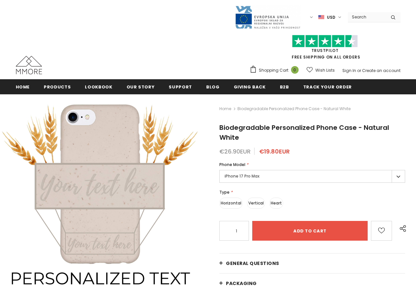  Describe the element at coordinates (350, 70) in the screenshot. I see `a: Sign In` at that location.